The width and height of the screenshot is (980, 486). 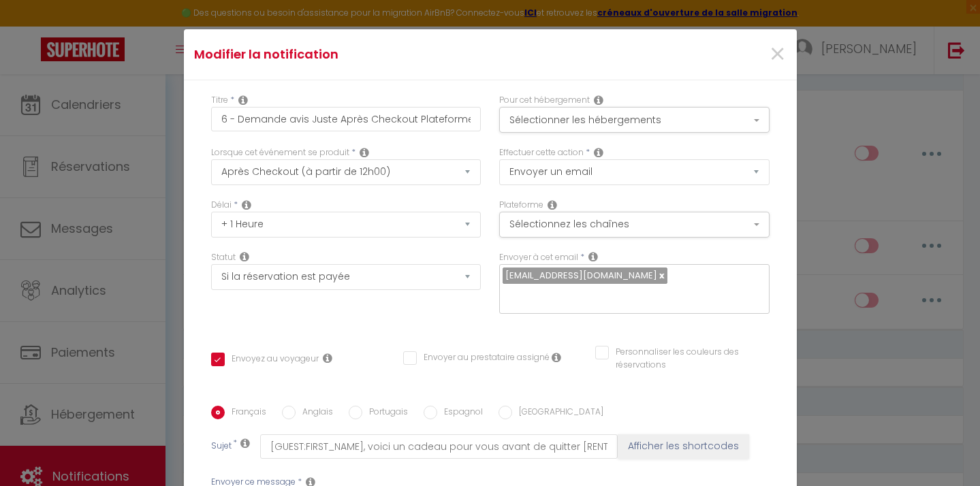 What do you see at coordinates (328, 358) in the screenshot?
I see `i: Envoyer au voyageur` at bounding box center [328, 358].